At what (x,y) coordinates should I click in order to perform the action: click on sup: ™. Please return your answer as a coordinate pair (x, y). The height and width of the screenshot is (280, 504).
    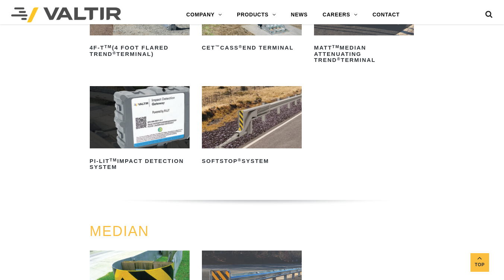
    Looking at the image, I should click on (217, 47).